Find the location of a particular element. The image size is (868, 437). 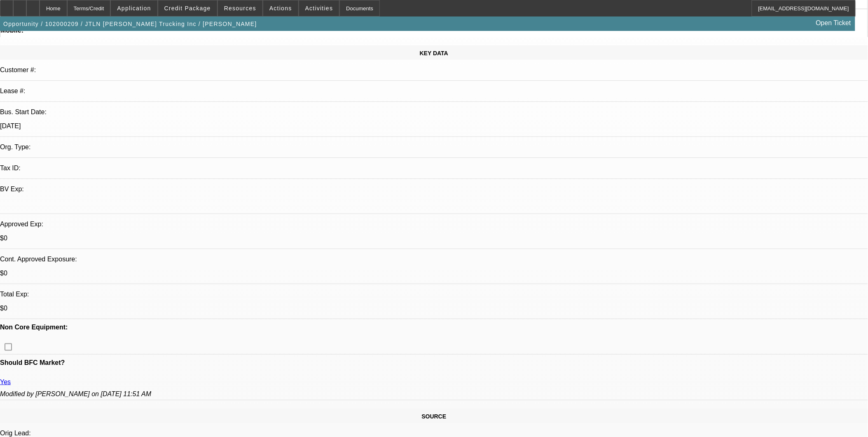

span: Application is located at coordinates (134, 8).